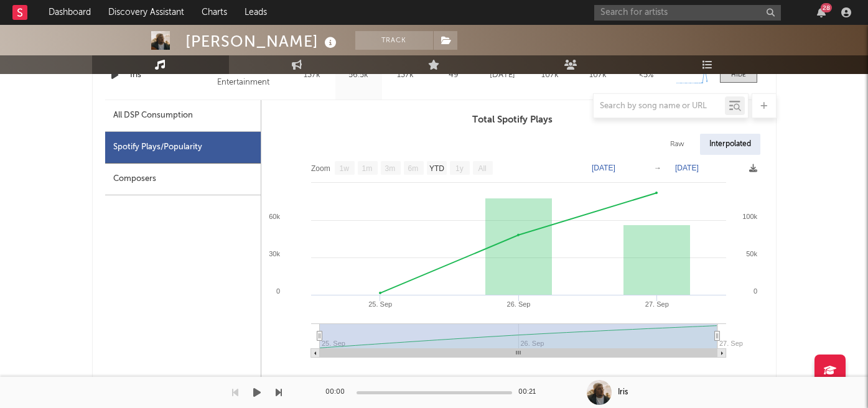  What do you see at coordinates (659, 106) in the screenshot?
I see `input: Search by song name or URL` at bounding box center [659, 106].